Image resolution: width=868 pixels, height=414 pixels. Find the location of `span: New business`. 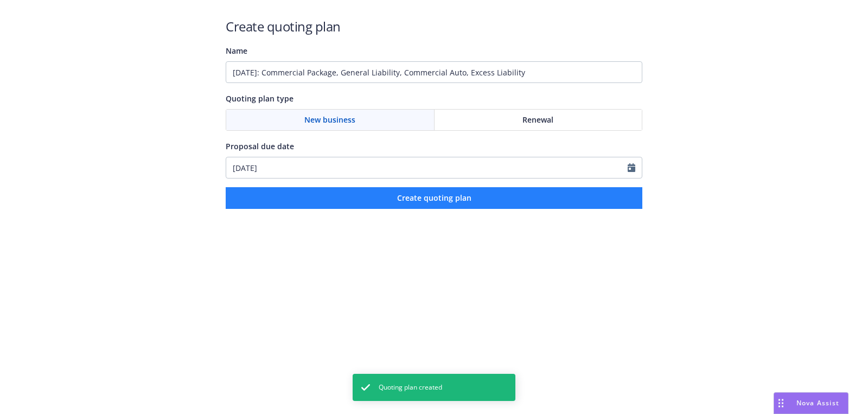

span: New business is located at coordinates (330, 119).